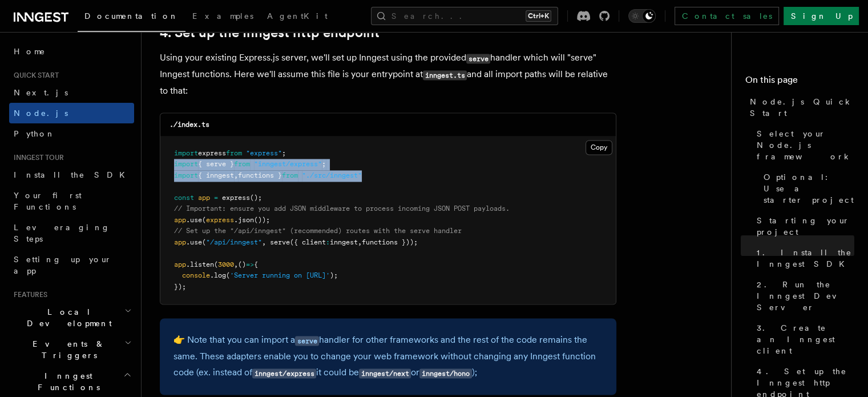 The image size is (868, 397). I want to click on span: .log, so click(218, 275).